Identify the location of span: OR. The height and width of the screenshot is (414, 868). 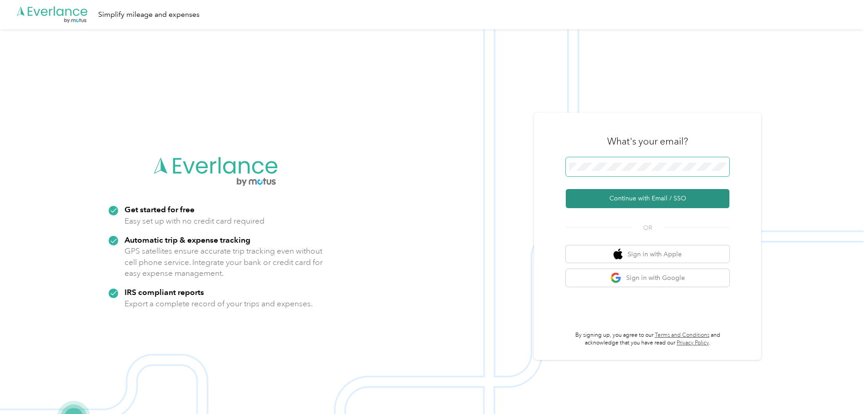
(647, 228).